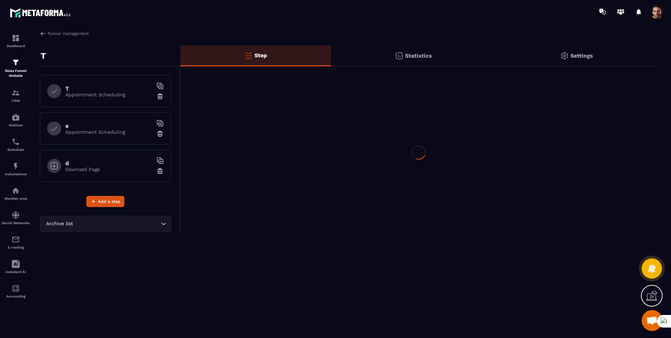  Describe the element at coordinates (117, 224) in the screenshot. I see `input: Search for option` at that location.